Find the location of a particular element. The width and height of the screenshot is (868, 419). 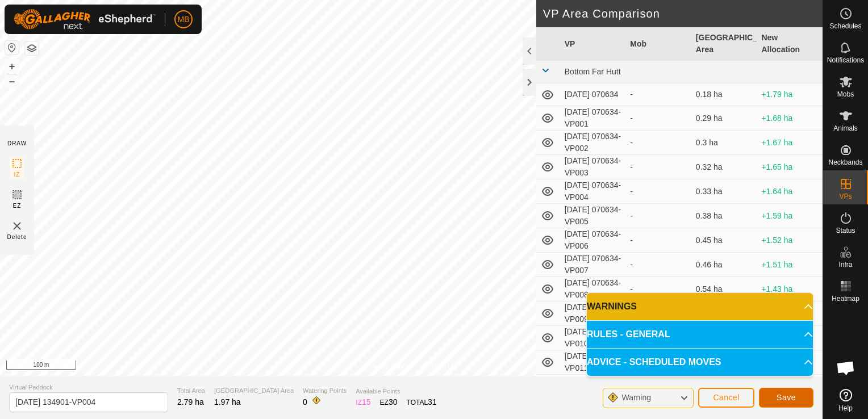

span: Delete is located at coordinates (17, 237).